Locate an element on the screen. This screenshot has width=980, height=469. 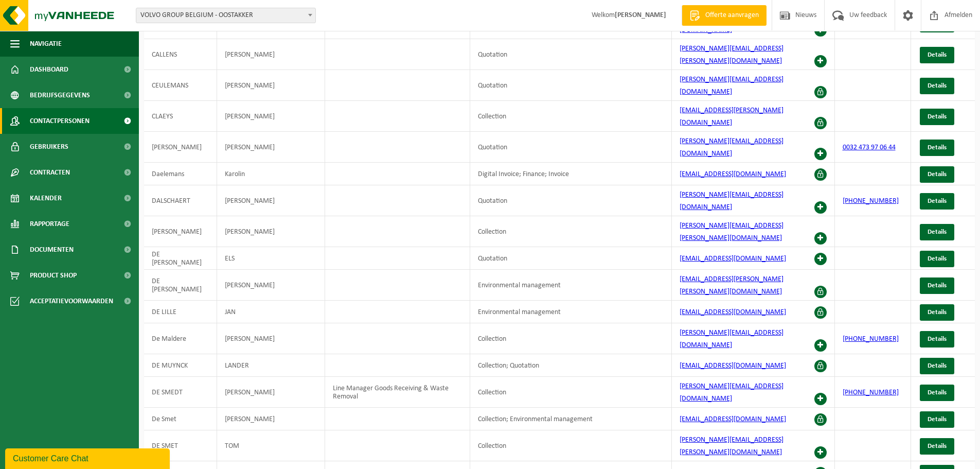
td: Line Manager Goods Receiving & Waste Removal is located at coordinates (398, 392).